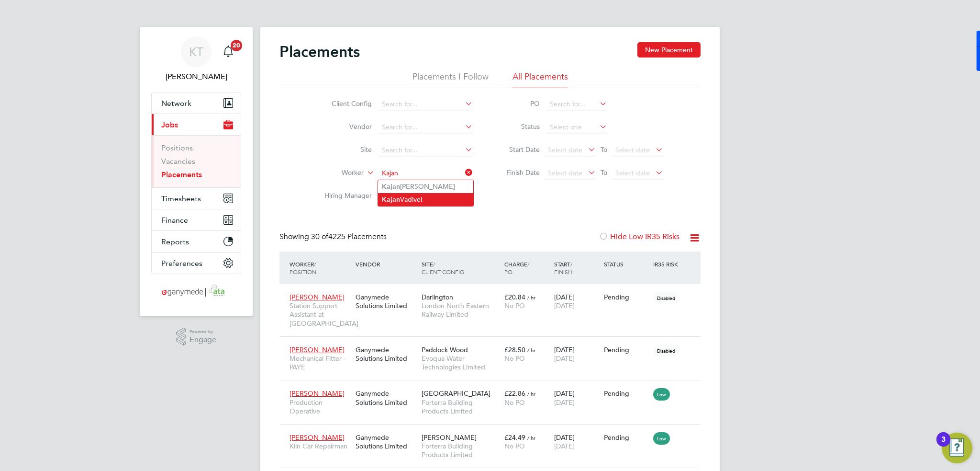 The height and width of the screenshot is (471, 980). I want to click on a: Powered byEngage, so click(196, 336).